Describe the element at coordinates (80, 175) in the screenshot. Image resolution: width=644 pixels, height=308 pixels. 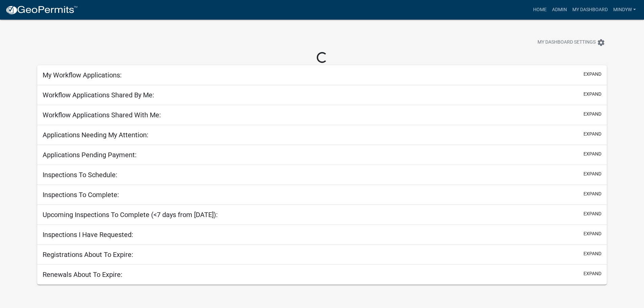
I see `h5: Inspections To Schedule:` at that location.